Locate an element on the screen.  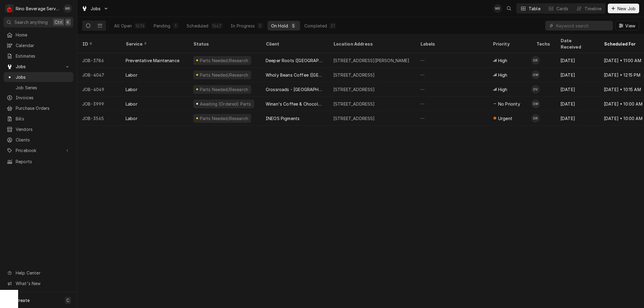
div: DV is located at coordinates (536, 89).